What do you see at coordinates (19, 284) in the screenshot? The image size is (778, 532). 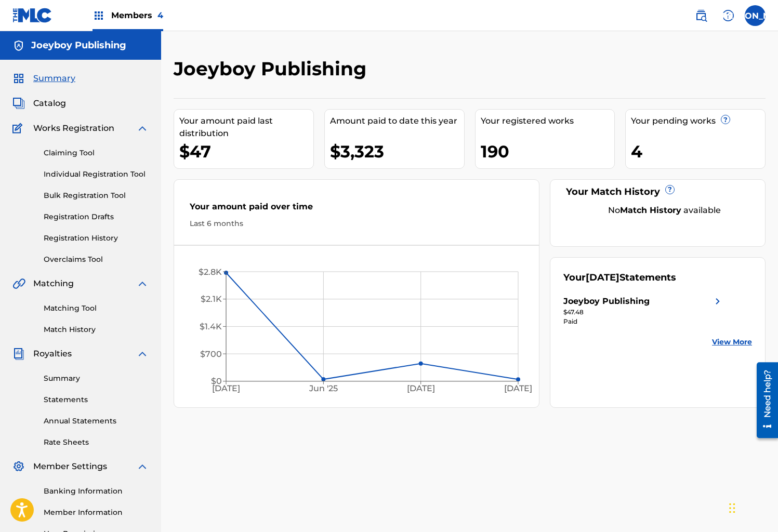 I see `img: Matching` at bounding box center [19, 284].